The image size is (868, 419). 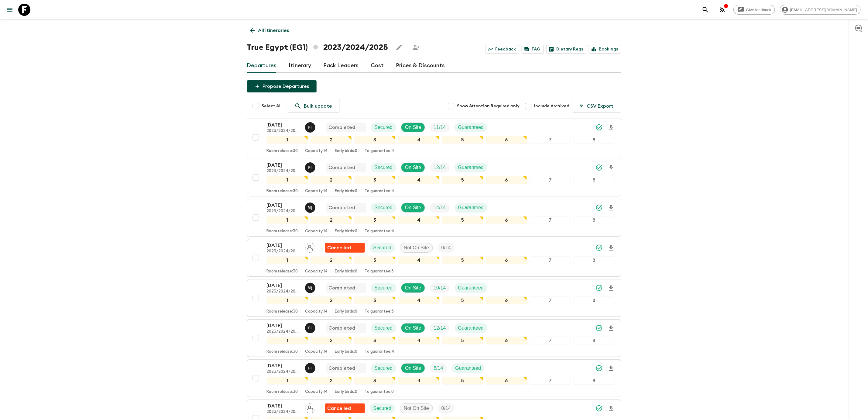 What do you see at coordinates (270, 30) in the screenshot?
I see `a: All itineraries` at bounding box center [270, 30].